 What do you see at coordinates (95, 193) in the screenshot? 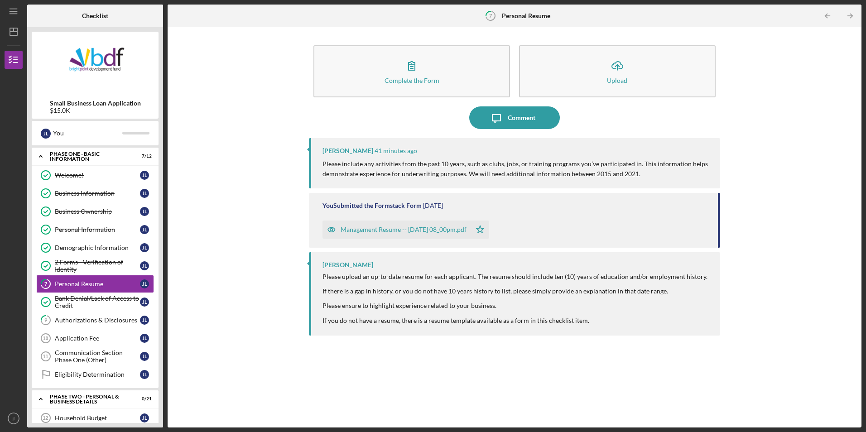
I see `a: Business Informationjl` at bounding box center [95, 193].